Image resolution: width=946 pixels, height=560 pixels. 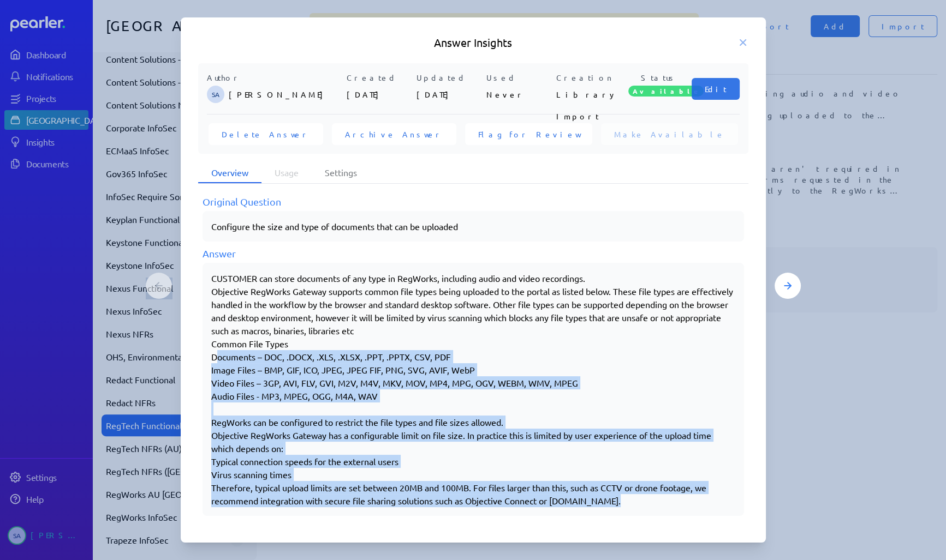 What do you see at coordinates (275, 78) in the screenshot?
I see `p: Author` at bounding box center [275, 78].